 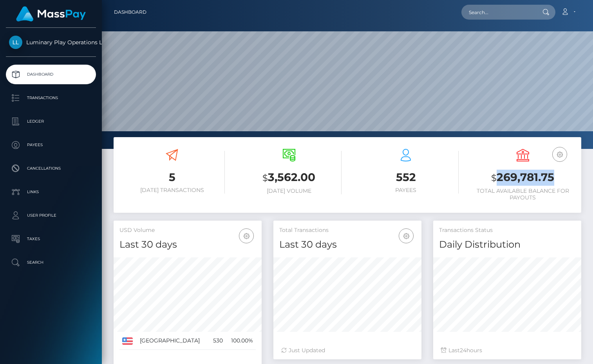 I want to click on h3: 5, so click(x=172, y=177).